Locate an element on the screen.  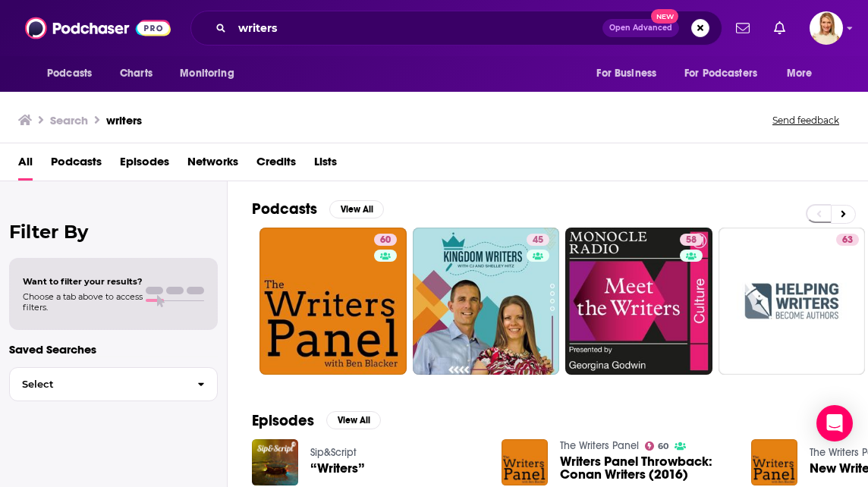
span: 58 is located at coordinates (691, 241).